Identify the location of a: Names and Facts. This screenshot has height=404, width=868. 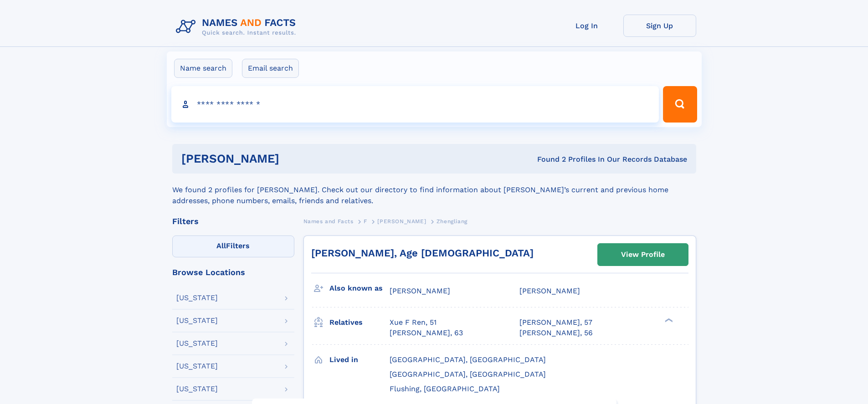
(328, 221).